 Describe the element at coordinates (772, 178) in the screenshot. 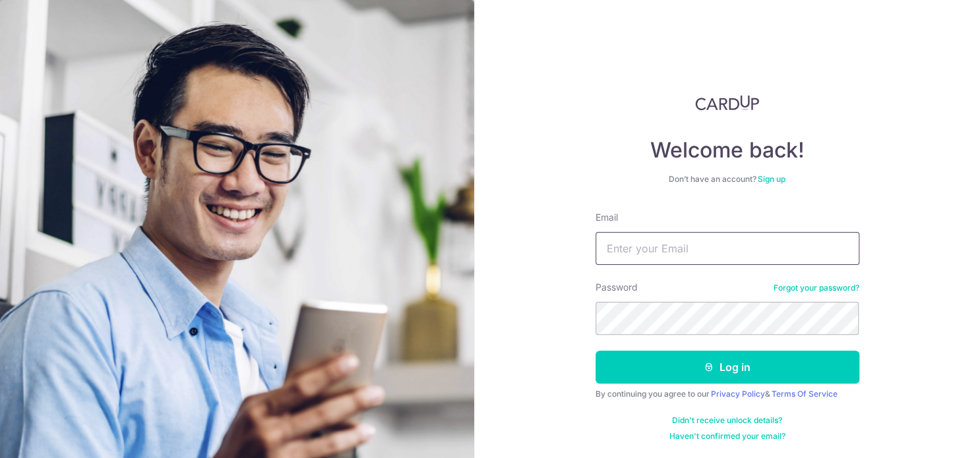

I see `a: Sign up` at that location.